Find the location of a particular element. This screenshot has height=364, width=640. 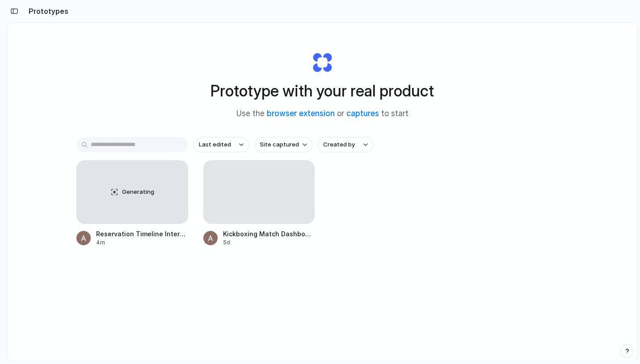

a: GeneratingReservation Timeline Interface Update4m is located at coordinates (132, 204).